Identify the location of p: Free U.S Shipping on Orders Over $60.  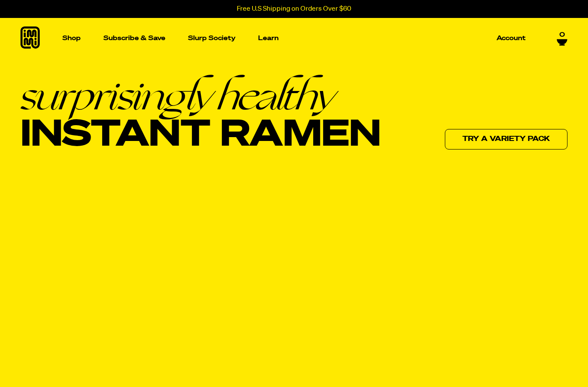
(294, 9).